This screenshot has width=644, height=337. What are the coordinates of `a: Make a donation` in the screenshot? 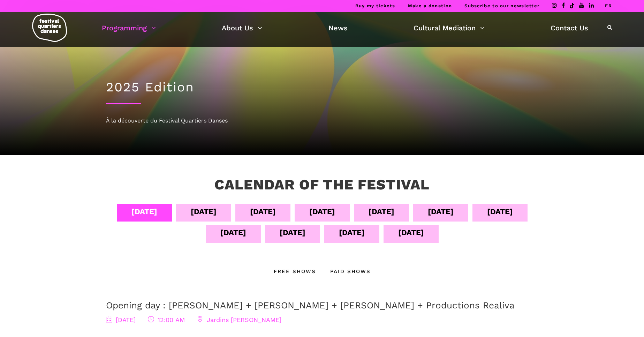 It's located at (430, 5).